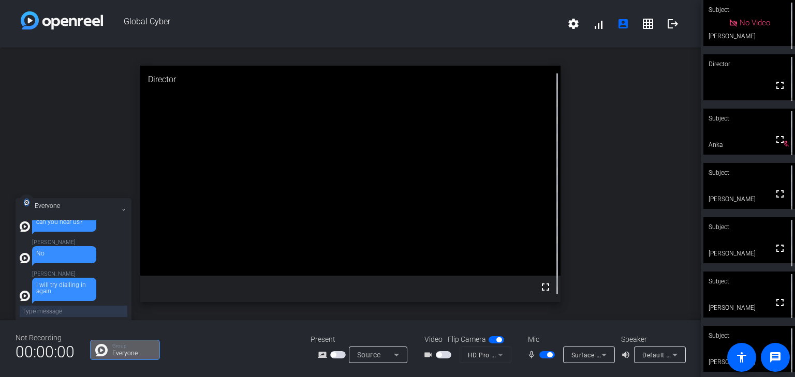  What do you see at coordinates (467, 339) in the screenshot?
I see `span: Flip Camera` at bounding box center [467, 339].